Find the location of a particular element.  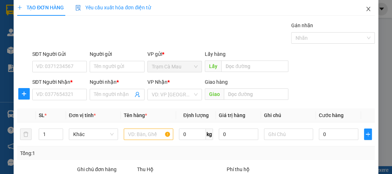

input: Ghi Chú is located at coordinates (289, 135).